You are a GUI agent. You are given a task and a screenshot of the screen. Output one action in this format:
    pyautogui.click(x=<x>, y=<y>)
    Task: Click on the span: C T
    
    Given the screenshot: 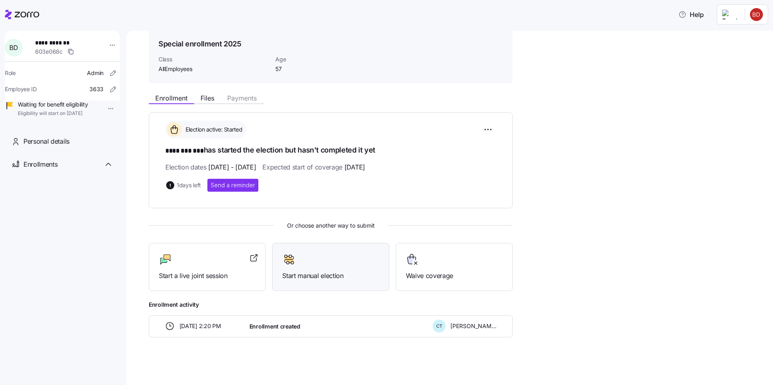 What is the action you would take?
    pyautogui.click(x=439, y=326)
    